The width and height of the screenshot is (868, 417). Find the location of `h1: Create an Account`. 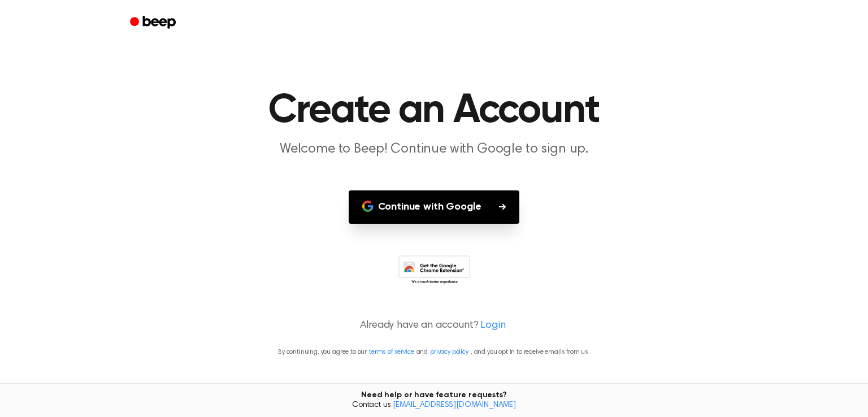

h1: Create an Account is located at coordinates (434, 111).